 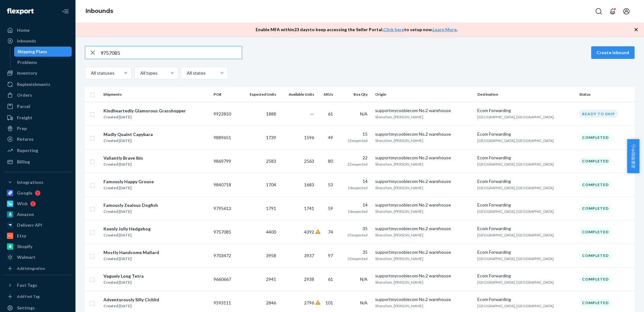 I want to click on a: Google, so click(x=38, y=193).